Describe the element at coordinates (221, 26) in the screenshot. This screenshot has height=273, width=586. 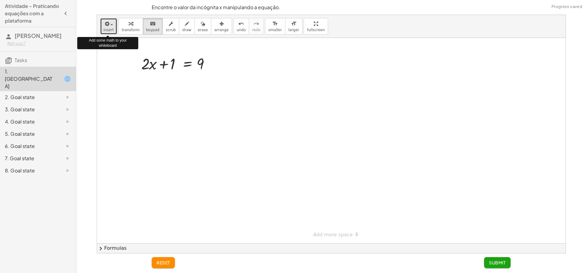
I see `button: arrange` at that location.